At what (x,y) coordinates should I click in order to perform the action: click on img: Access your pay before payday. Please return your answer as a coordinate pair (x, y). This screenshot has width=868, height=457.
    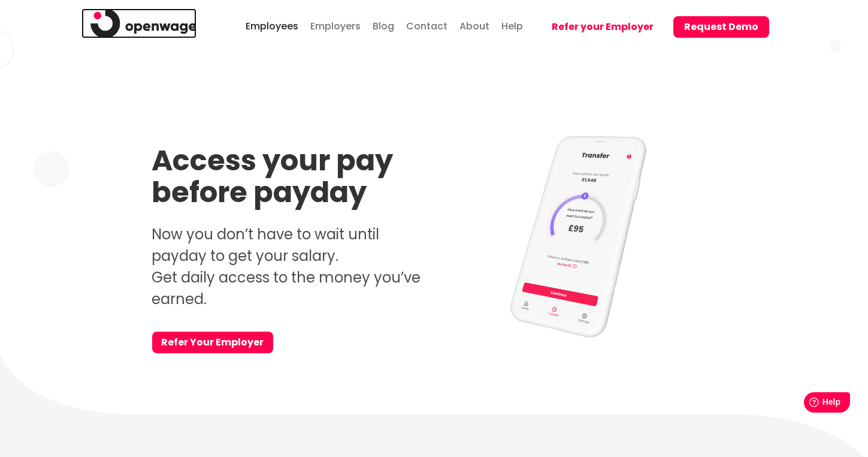
    Looking at the image, I should click on (580, 236).